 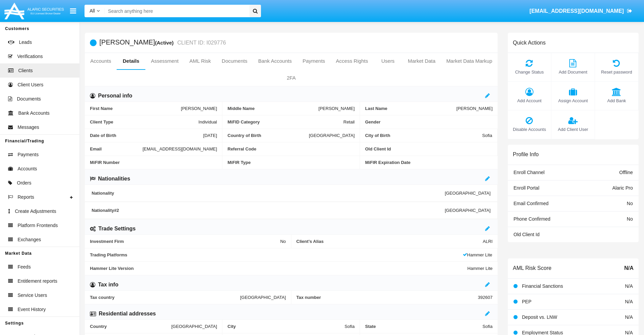 What do you see at coordinates (622, 188) in the screenshot?
I see `span: Alaric Pro` at bounding box center [622, 188].